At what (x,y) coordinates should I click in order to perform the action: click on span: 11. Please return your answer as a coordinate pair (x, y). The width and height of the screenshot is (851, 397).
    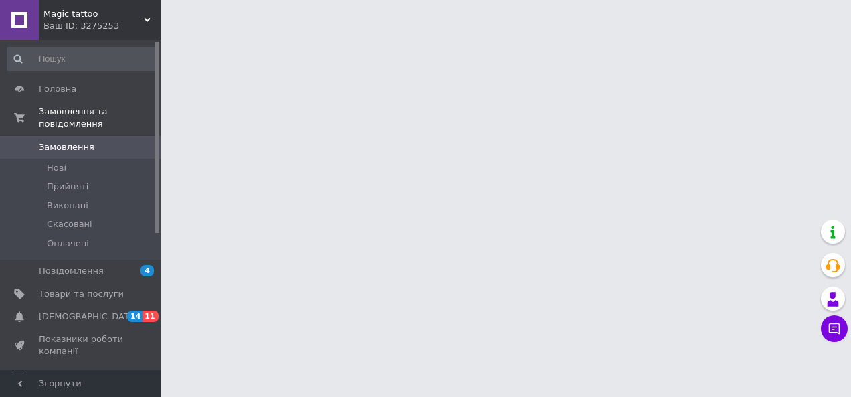
    Looking at the image, I should click on (150, 316).